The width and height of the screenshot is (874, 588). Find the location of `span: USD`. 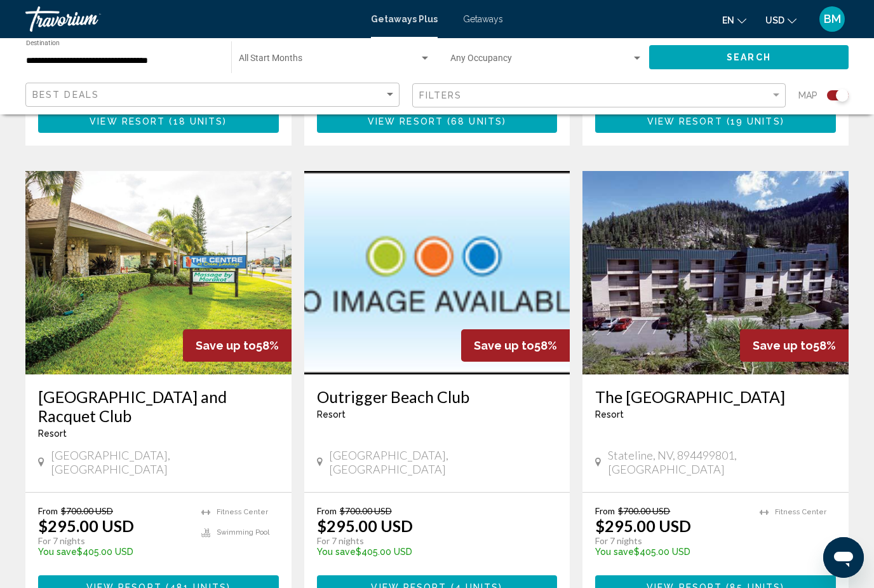

span: USD is located at coordinates (775, 20).